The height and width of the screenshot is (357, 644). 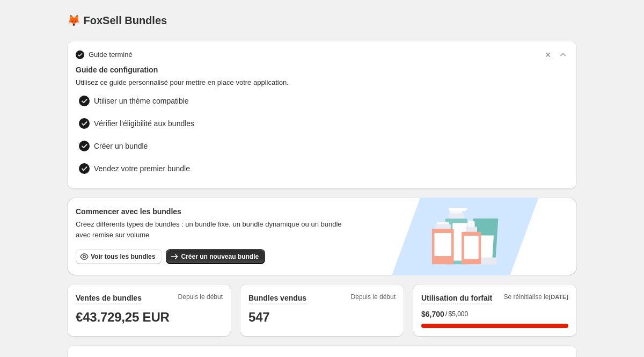 I want to click on span: Guide terminé, so click(x=111, y=55).